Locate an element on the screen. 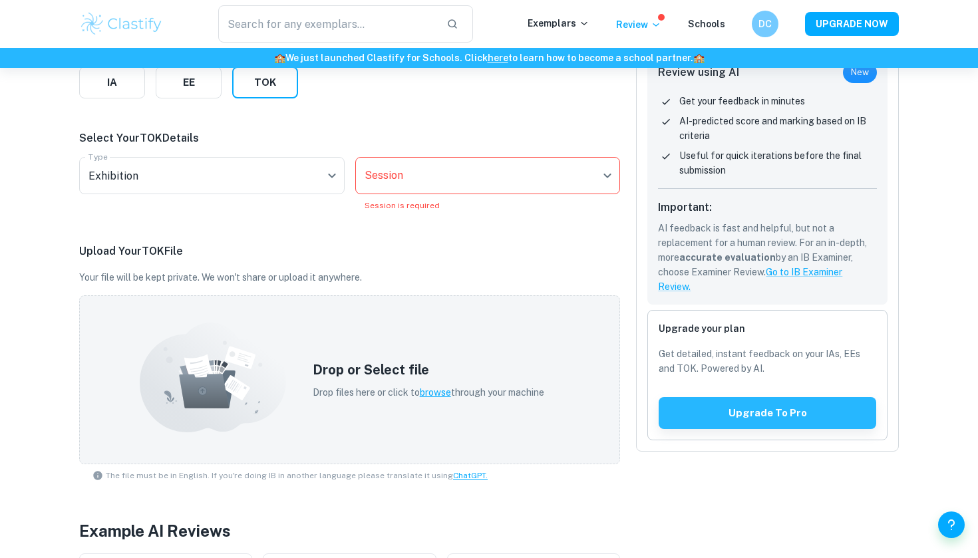 The width and height of the screenshot is (978, 558). label: Type is located at coordinates (98, 156).